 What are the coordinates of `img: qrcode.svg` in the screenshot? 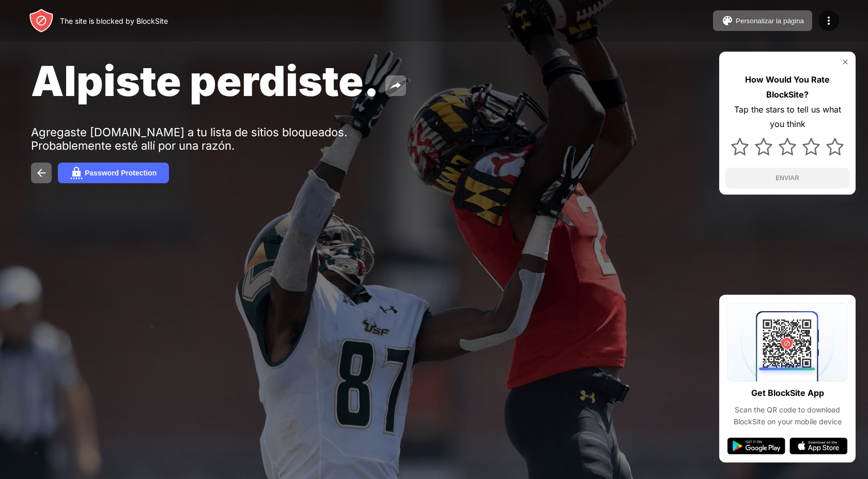 It's located at (788, 342).